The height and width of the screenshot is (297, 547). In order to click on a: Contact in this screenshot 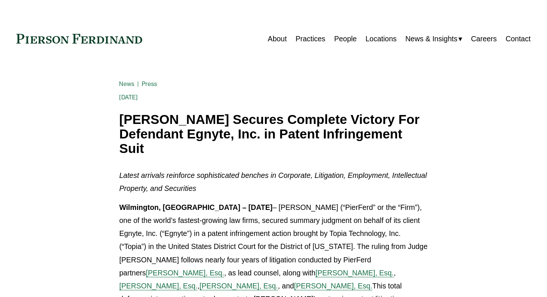, I will do `click(518, 39)`.